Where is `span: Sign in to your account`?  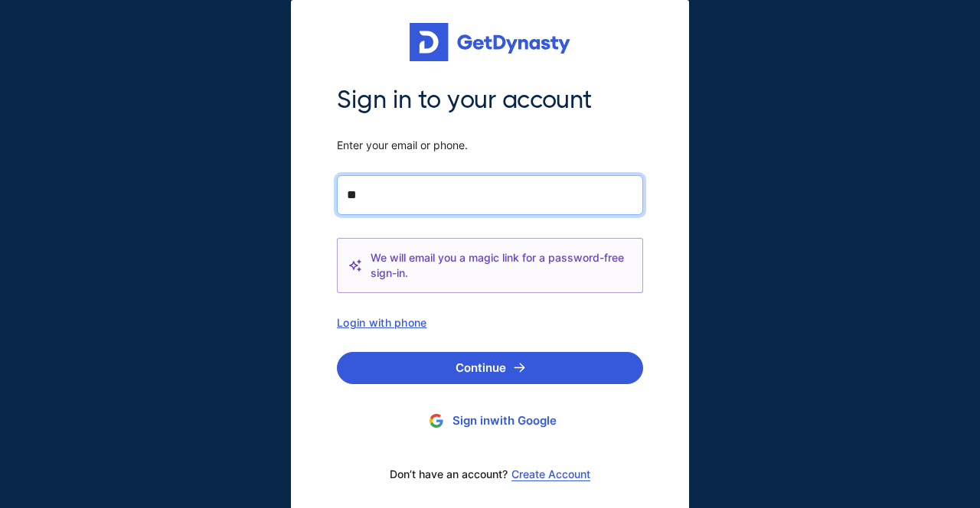 span: Sign in to your account is located at coordinates (490, 100).